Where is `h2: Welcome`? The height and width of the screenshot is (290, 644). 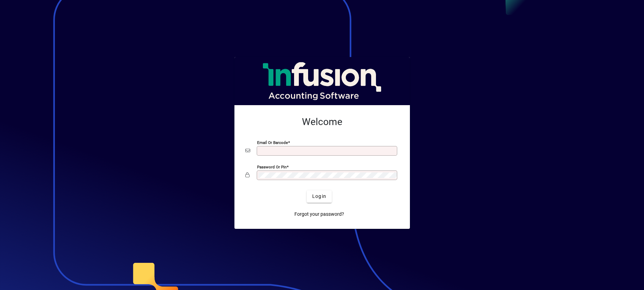 h2: Welcome is located at coordinates (322, 122).